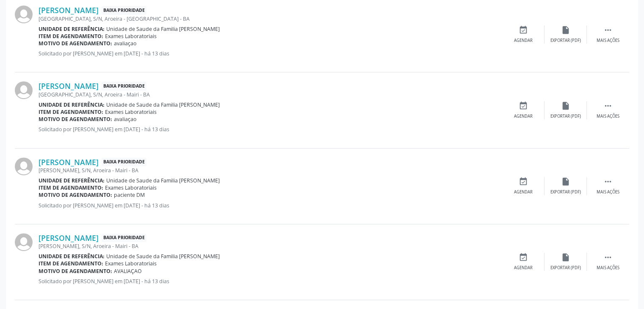  I want to click on span: paciente DM, so click(129, 195).